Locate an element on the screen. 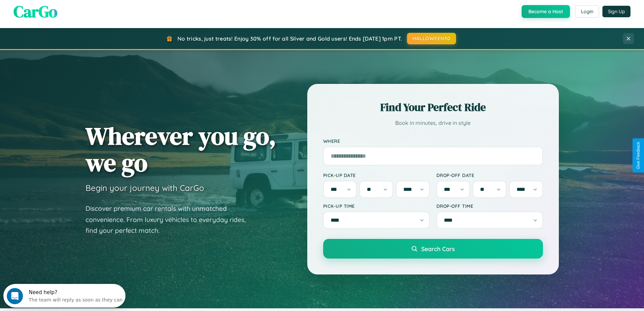  div: Open Intercom Messenger is located at coordinates (64, 12).